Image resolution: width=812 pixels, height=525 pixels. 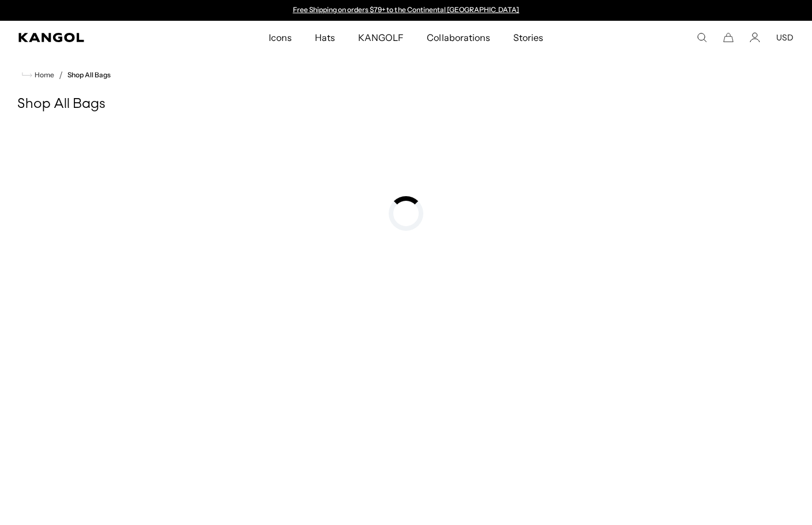 I want to click on h1: Shop All Bags, so click(x=406, y=104).